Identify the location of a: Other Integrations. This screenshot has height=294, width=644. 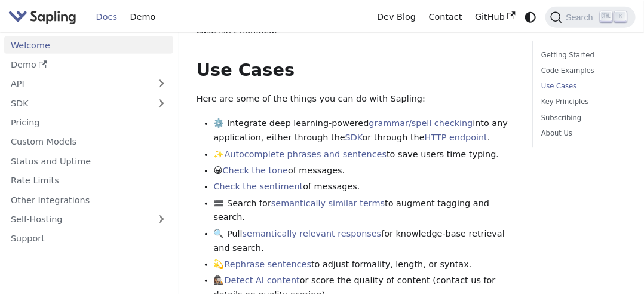
(89, 200).